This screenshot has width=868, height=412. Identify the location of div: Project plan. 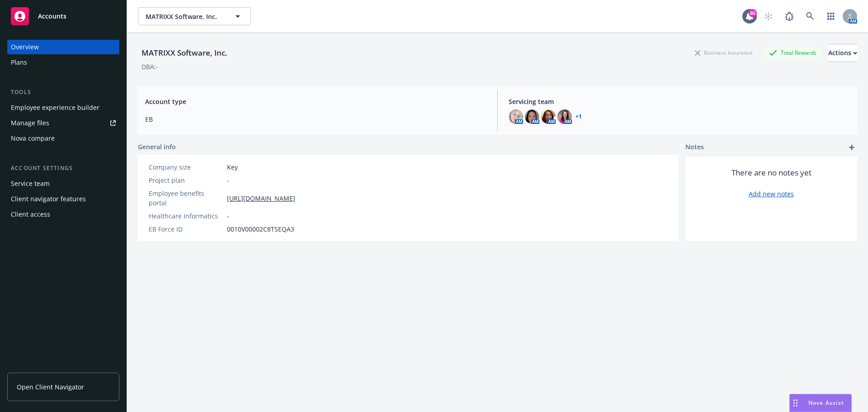
(186, 180).